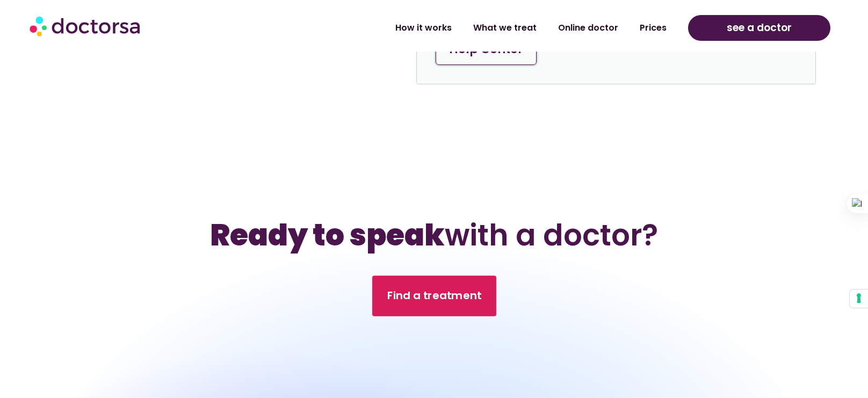 This screenshot has height=398, width=868. Describe the element at coordinates (505, 28) in the screenshot. I see `a: What we treat` at that location.